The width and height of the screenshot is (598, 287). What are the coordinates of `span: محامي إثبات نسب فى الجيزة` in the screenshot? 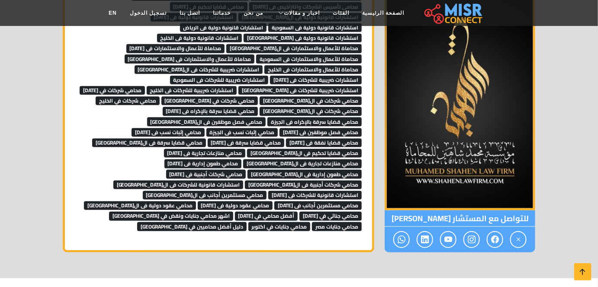 It's located at (242, 132).